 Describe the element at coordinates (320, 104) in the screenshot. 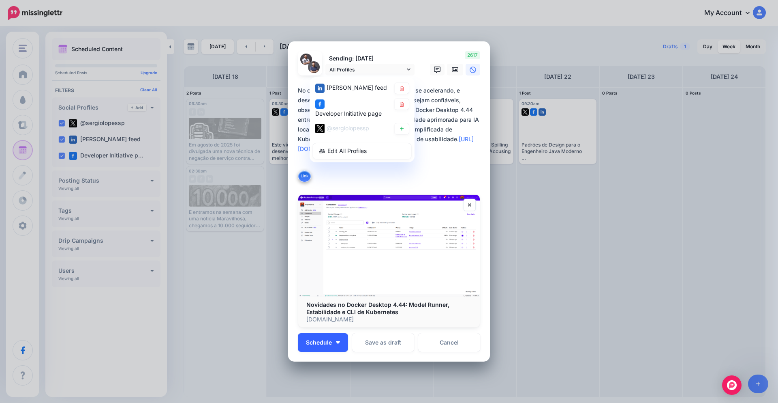

I see `img: facebook-square.png` at that location.